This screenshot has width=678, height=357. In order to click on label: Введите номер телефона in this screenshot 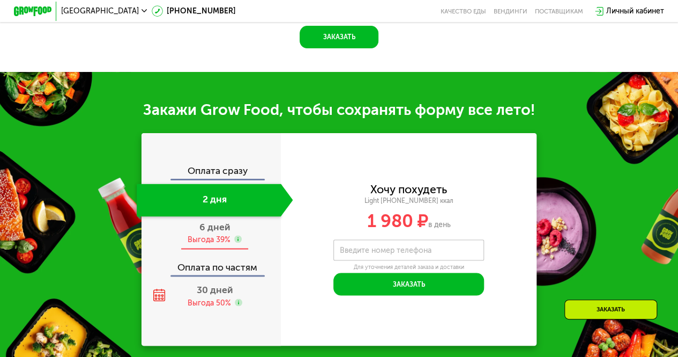, I will do `click(385, 250)`.